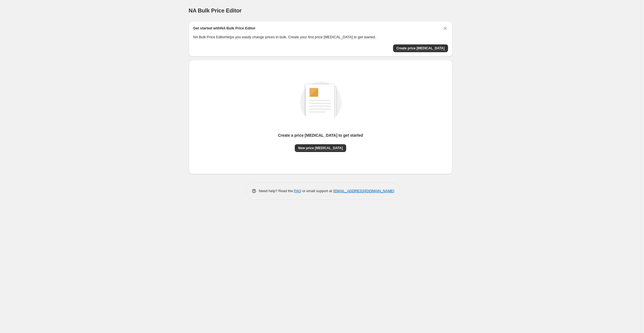  I want to click on p: NA Bulk Price Editor helps you easily change prices in bulk. Create your first price [MEDICAL_DAT..., so click(321, 37).